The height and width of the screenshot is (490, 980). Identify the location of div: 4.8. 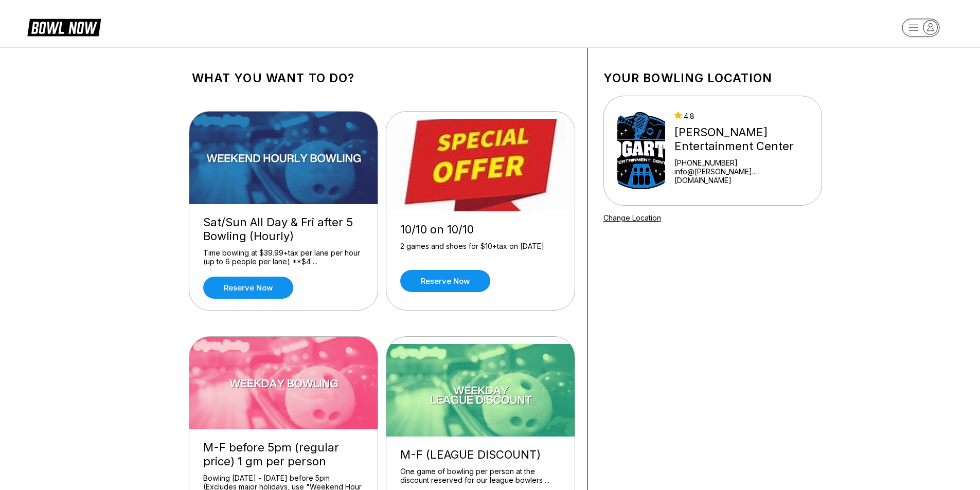
(741, 116).